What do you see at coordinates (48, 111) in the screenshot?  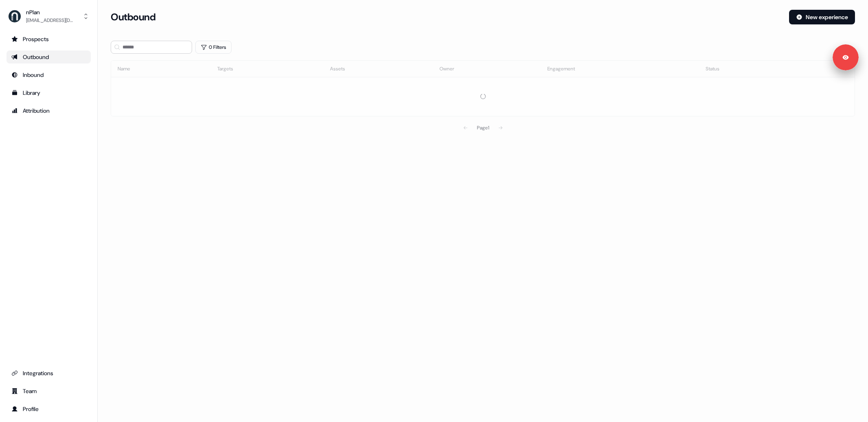 I see `a: Go to attribution` at bounding box center [48, 111].